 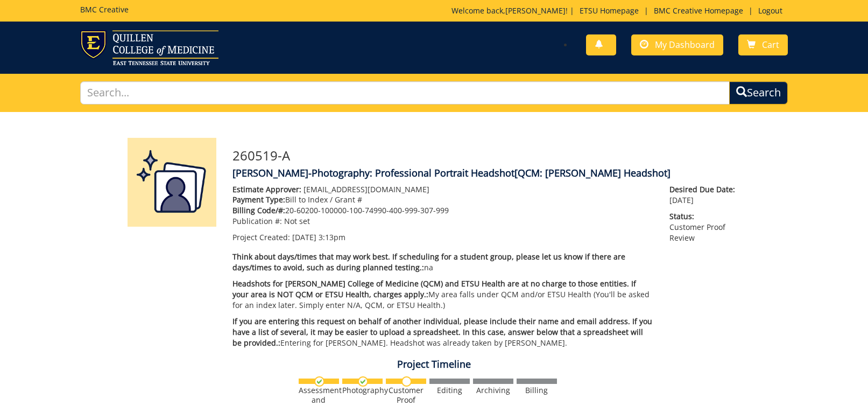 What do you see at coordinates (258, 199) in the screenshot?
I see `span: Payment Type:` at bounding box center [258, 199].